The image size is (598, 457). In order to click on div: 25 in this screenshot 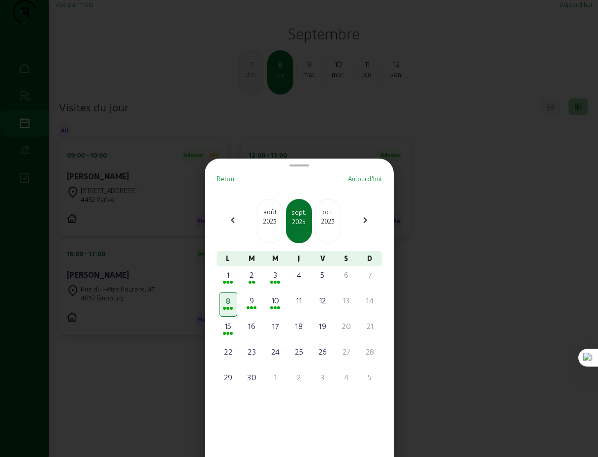, I will do `click(299, 352)`.